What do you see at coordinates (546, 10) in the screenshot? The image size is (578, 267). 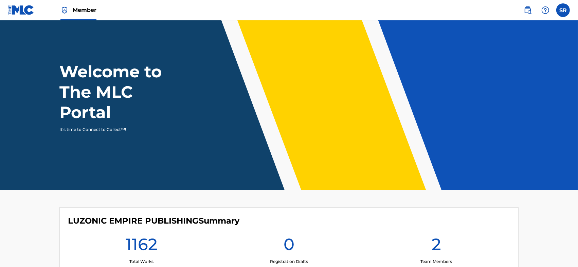 I see `div: Help` at bounding box center [546, 10].